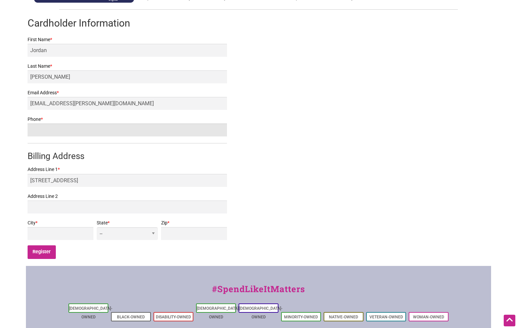 The height and width of the screenshot is (328, 517). Describe the element at coordinates (131, 317) in the screenshot. I see `a: Black-Owned` at that location.